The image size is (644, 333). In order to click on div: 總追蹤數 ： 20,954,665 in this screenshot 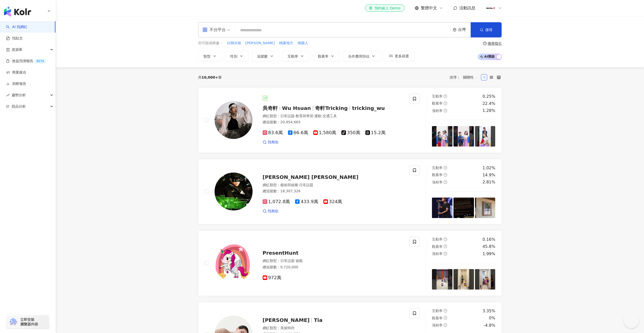, I will do `click(333, 122)`.